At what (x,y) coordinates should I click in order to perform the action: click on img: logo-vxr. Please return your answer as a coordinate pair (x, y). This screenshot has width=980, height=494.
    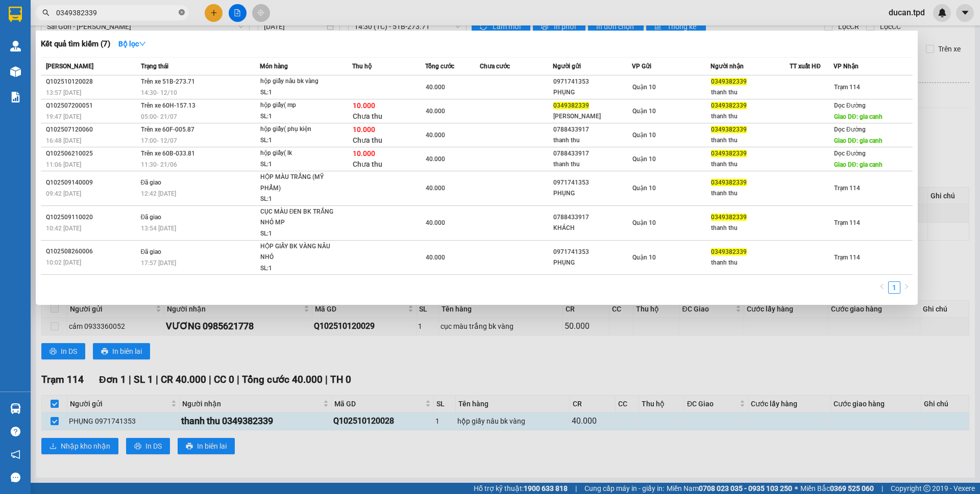
    Looking at the image, I should click on (15, 14).